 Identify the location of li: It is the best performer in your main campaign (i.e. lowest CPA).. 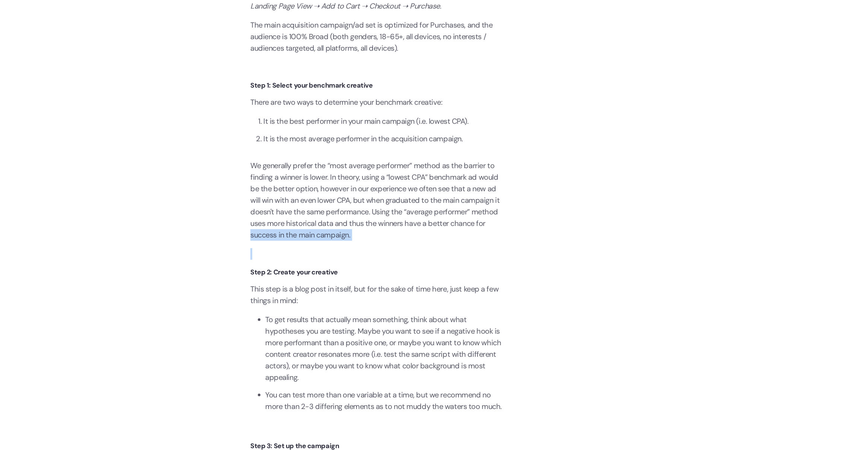
(383, 121).